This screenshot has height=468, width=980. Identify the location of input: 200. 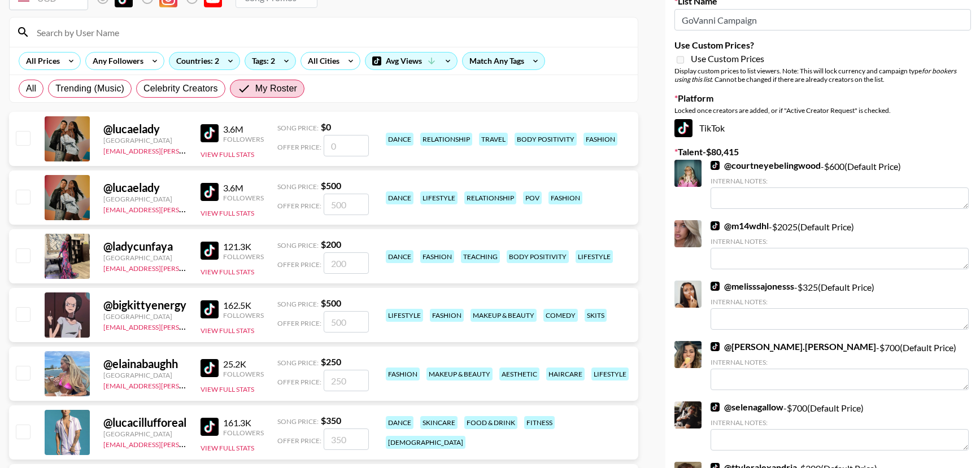
(346, 263).